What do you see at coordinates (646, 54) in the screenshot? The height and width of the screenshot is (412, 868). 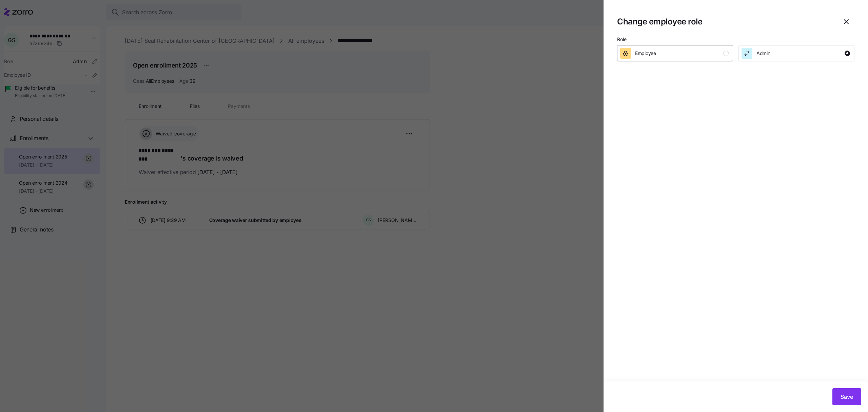 I see `span: Employee` at bounding box center [646, 54].